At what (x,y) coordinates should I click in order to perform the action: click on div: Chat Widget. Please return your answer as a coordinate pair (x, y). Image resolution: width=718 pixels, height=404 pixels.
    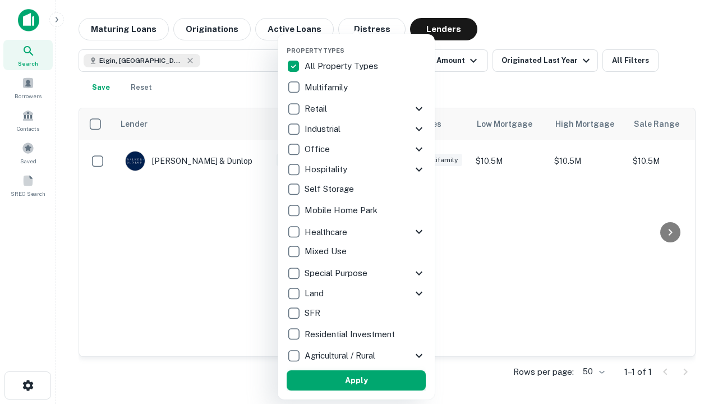
    Looking at the image, I should click on (690, 341).